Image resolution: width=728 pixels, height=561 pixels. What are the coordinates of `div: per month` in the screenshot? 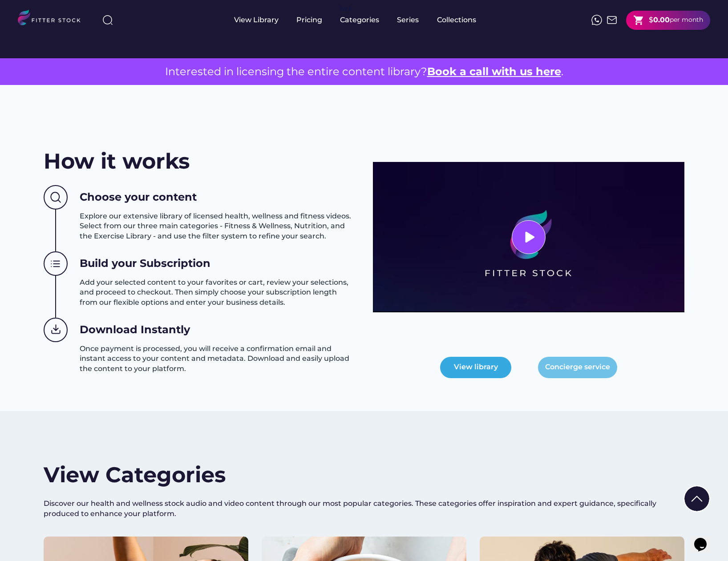 It's located at (686, 20).